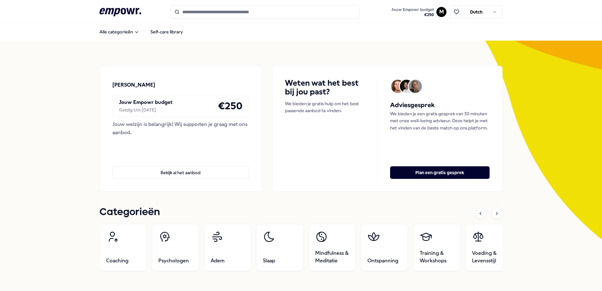 This screenshot has height=291, width=602. I want to click on h4: Weten wat het best bij jou past?, so click(325, 88).